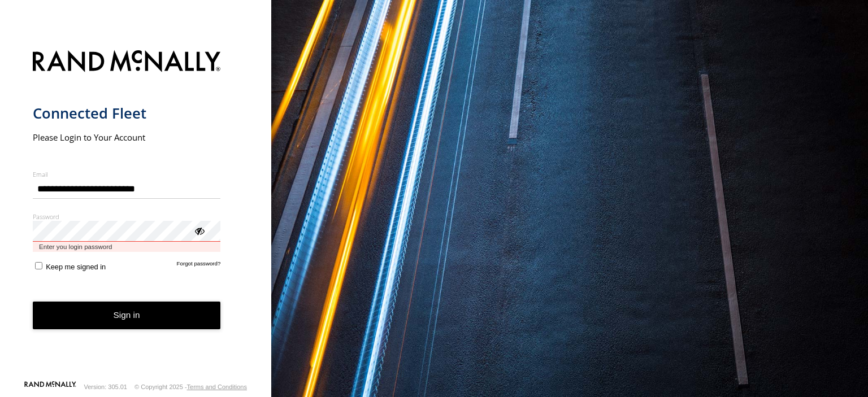 This screenshot has height=397, width=868. What do you see at coordinates (217, 387) in the screenshot?
I see `a: Terms and Conditions` at bounding box center [217, 387].